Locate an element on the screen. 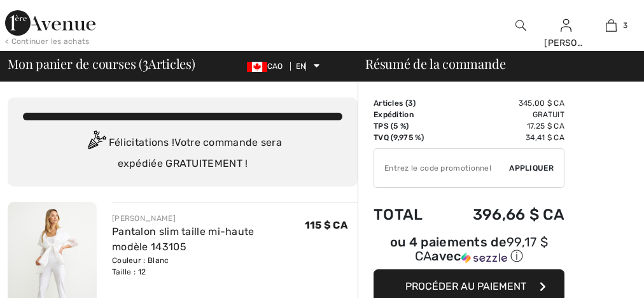 The height and width of the screenshot is (298, 644). font: Appliquer is located at coordinates (532, 168).